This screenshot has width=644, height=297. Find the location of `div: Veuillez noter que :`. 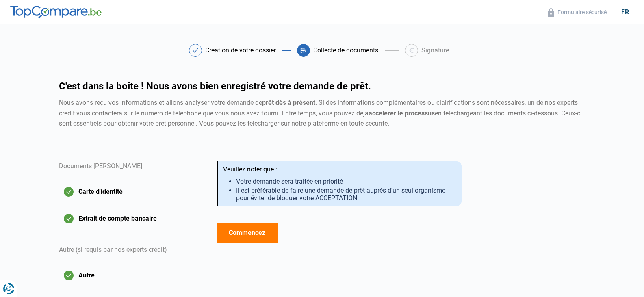

div: Veuillez noter que : is located at coordinates (339, 170).